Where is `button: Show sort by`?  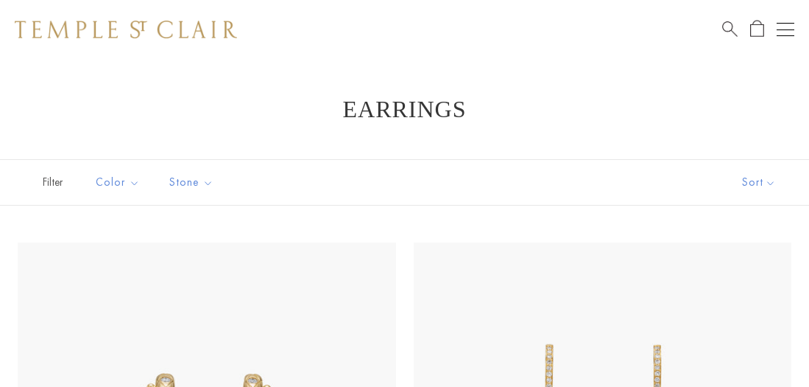
button: Show sort by is located at coordinates (759, 182).